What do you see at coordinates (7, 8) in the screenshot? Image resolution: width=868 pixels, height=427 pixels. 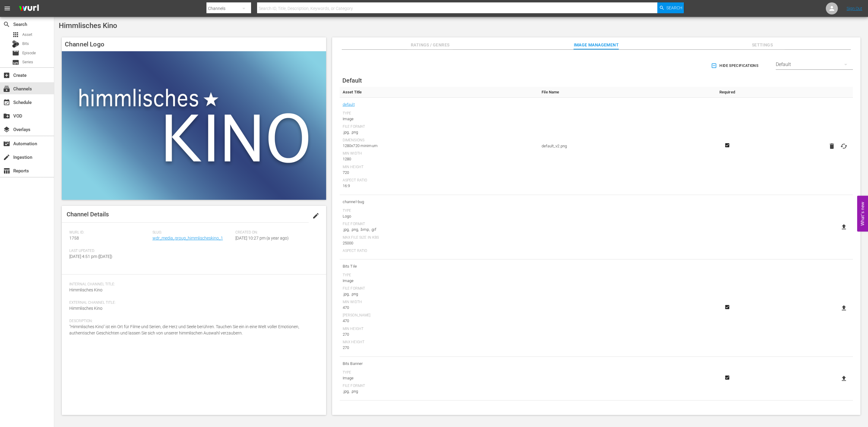 I see `span: menu` at bounding box center [7, 8].